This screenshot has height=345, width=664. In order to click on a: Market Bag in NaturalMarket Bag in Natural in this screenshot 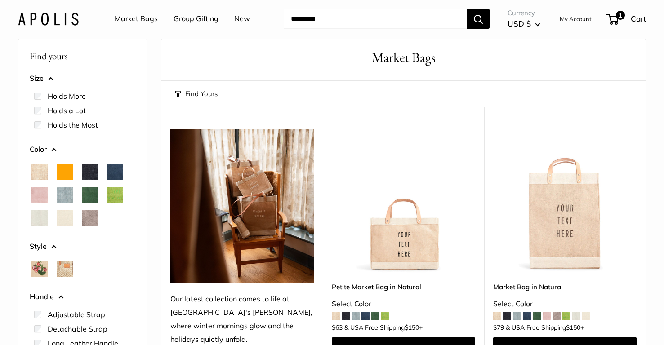, I will do `click(565, 201)`.